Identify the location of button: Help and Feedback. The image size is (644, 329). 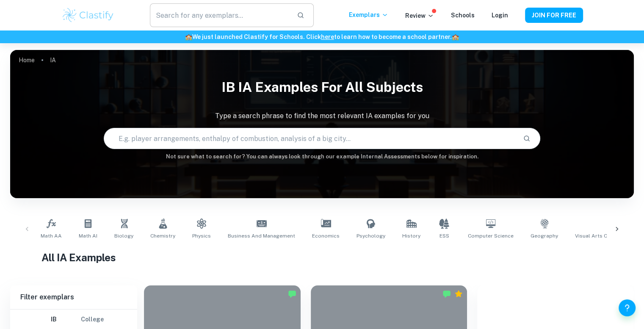
(627, 308).